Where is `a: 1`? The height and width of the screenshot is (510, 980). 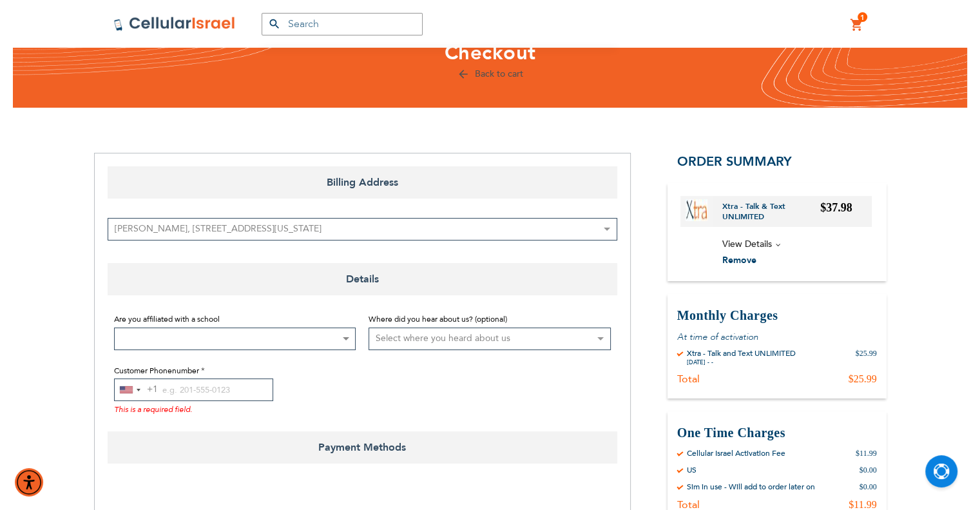 a: 1 is located at coordinates (857, 25).